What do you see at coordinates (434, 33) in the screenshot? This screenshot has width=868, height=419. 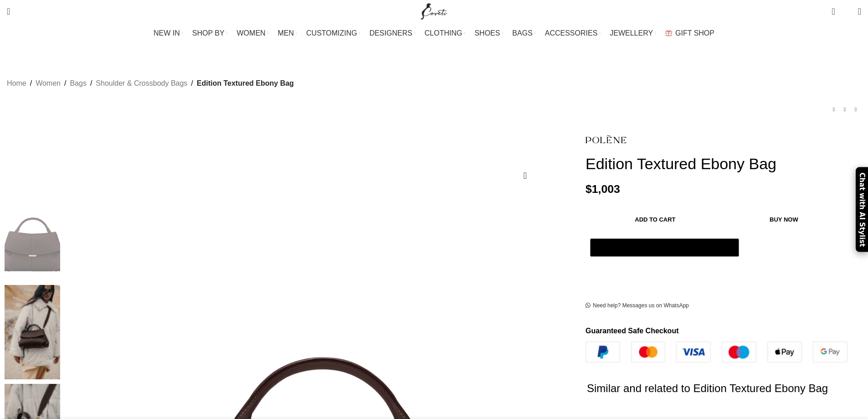 I see `div: Main navigation` at bounding box center [434, 33].